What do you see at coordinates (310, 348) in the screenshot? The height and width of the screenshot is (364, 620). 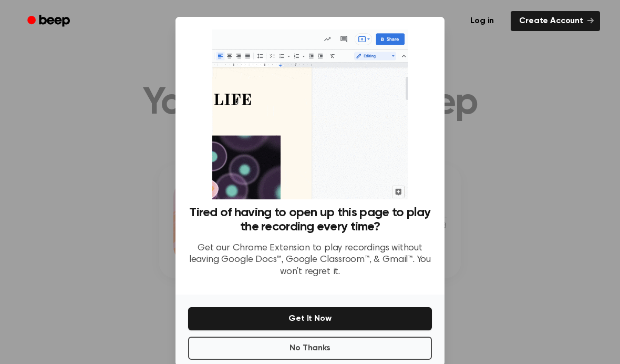 I see `button: No Thanks` at bounding box center [310, 348].